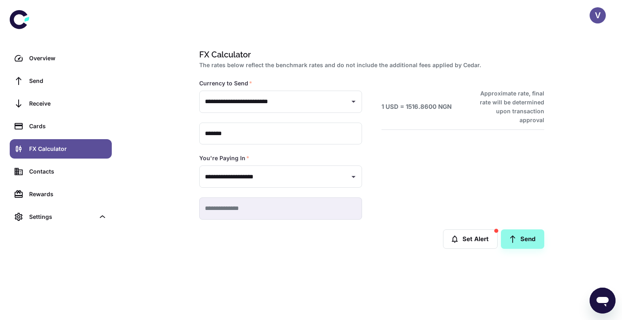 The image size is (622, 320). Describe the element at coordinates (416, 107) in the screenshot. I see `h6: 1 USD = 1516.8600 NGN` at that location.